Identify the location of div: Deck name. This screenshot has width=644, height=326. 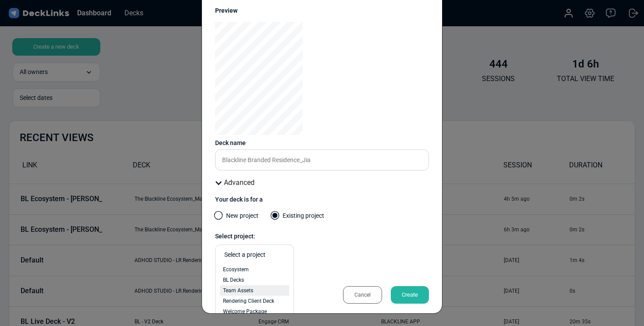
(322, 143).